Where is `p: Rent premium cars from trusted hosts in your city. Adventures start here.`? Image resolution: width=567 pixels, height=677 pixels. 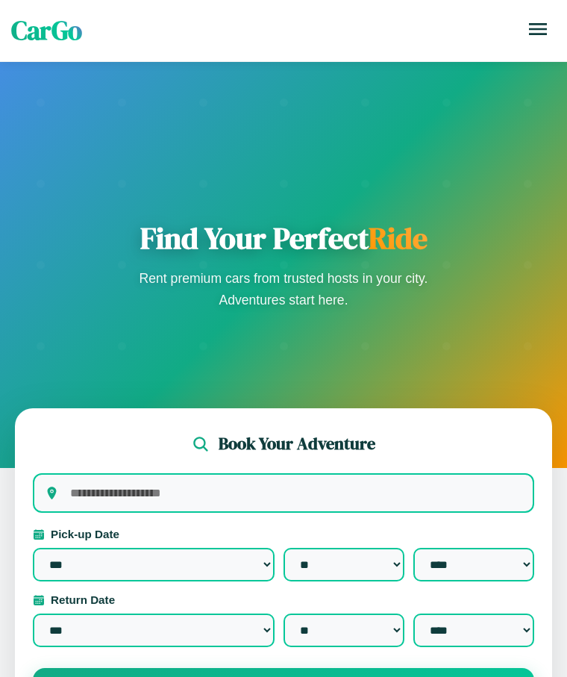 p: Rent premium cars from trusted hosts in your city. Adventures start here. is located at coordinates (284, 289).